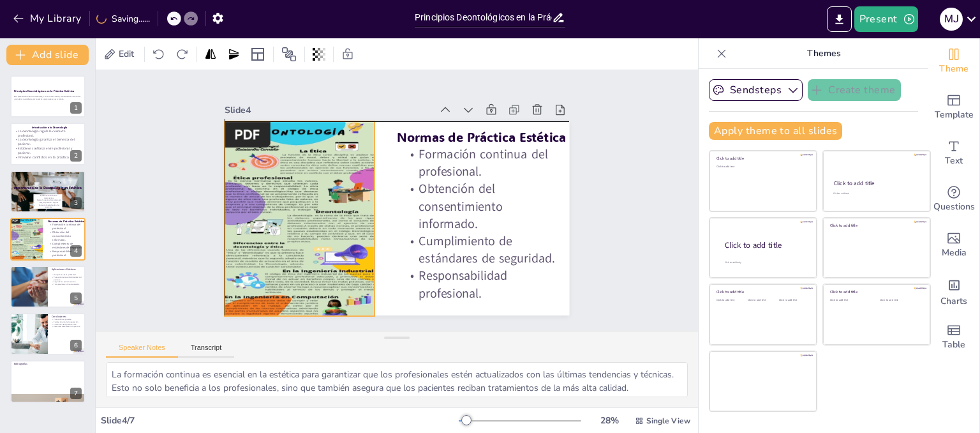  Describe the element at coordinates (66, 325) in the screenshot. I see `p: Promoción de la práctica ética.` at that location.